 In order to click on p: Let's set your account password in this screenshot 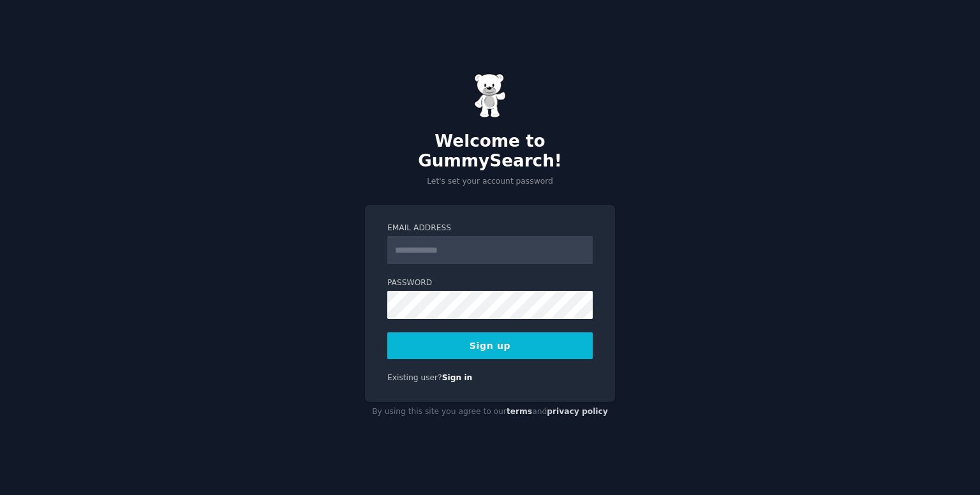, I will do `click(490, 182)`.